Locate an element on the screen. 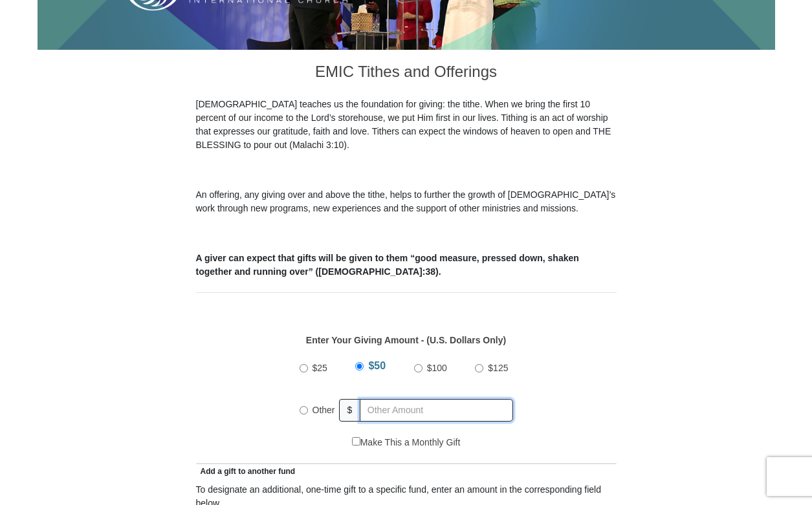  h3: EMIC Tithes and Offerings is located at coordinates (406, 74).